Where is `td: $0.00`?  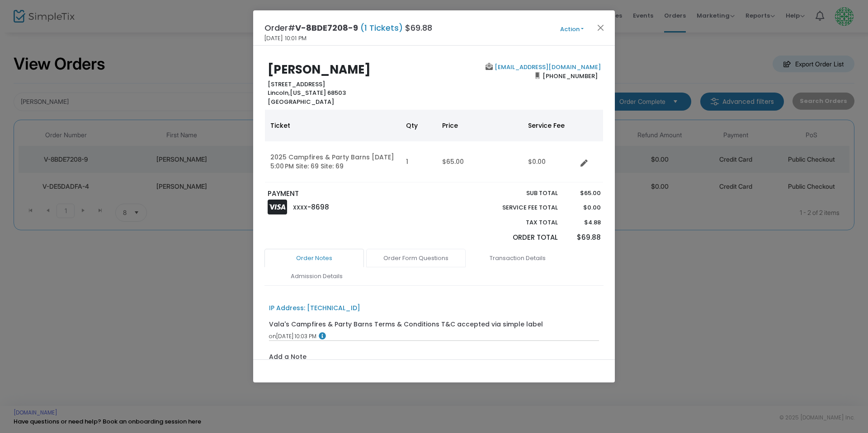 td: $0.00 is located at coordinates (549, 162).